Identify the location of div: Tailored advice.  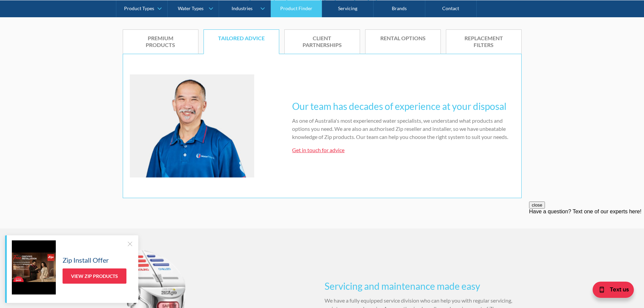
(241, 38).